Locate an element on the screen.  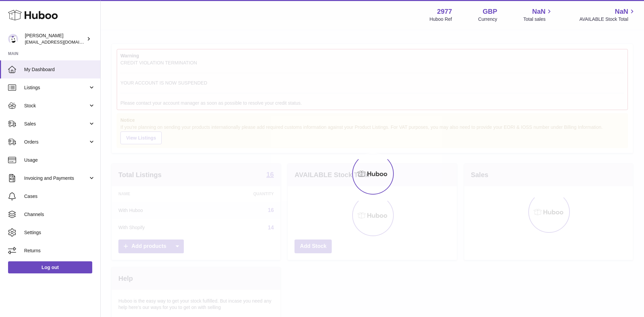
span: Listings is located at coordinates (56, 88).